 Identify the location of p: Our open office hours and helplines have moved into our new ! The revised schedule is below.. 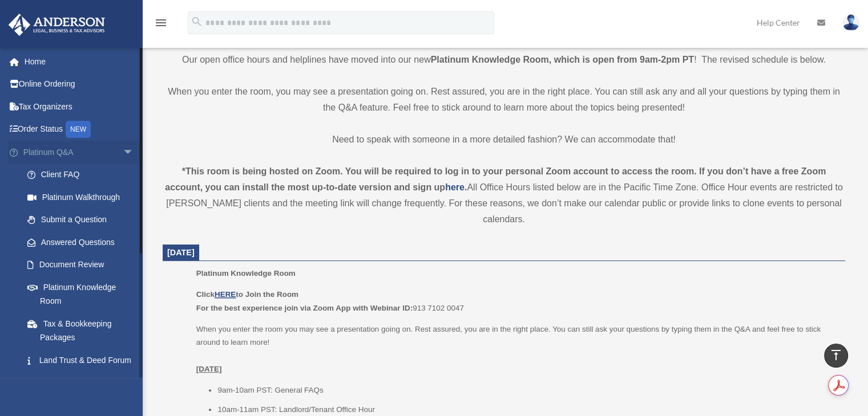
(504, 60).